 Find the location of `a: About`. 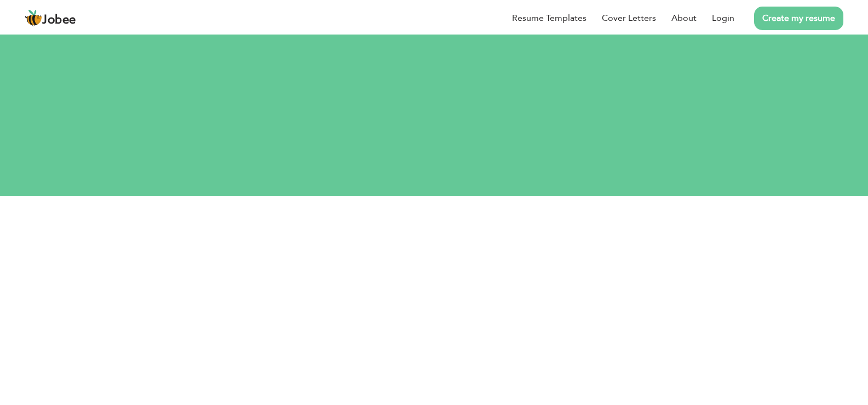

a: About is located at coordinates (684, 18).